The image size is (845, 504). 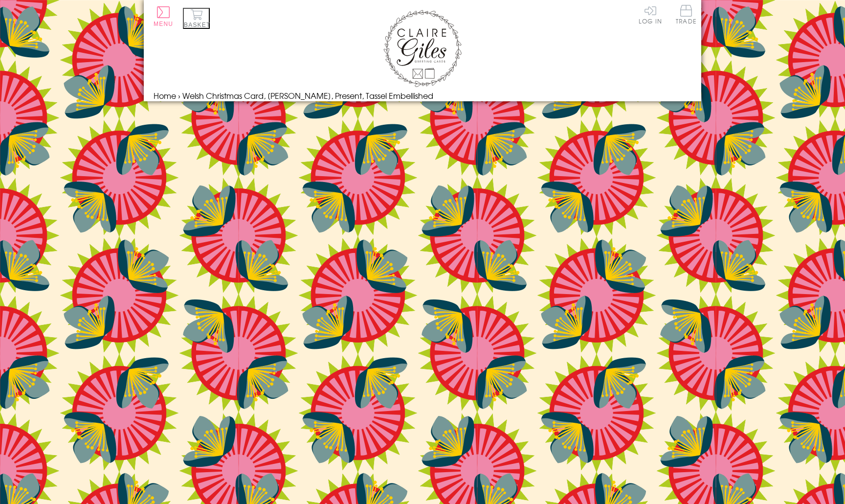 I want to click on span: Menu, so click(x=164, y=24).